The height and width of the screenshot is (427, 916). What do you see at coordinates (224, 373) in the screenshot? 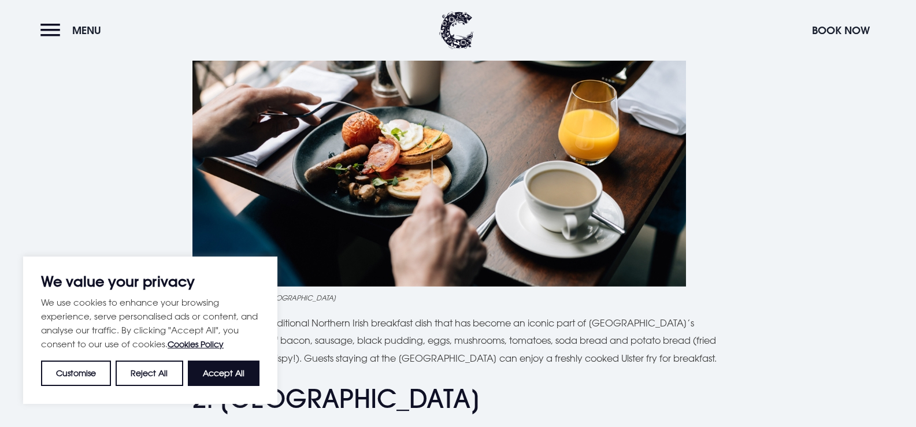
I see `button: Accept All` at bounding box center [224, 373].